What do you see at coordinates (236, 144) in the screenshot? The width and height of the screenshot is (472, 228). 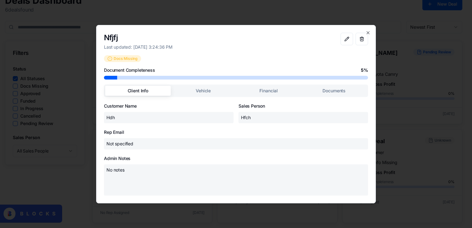 I see `p: Not specified` at bounding box center [236, 144].